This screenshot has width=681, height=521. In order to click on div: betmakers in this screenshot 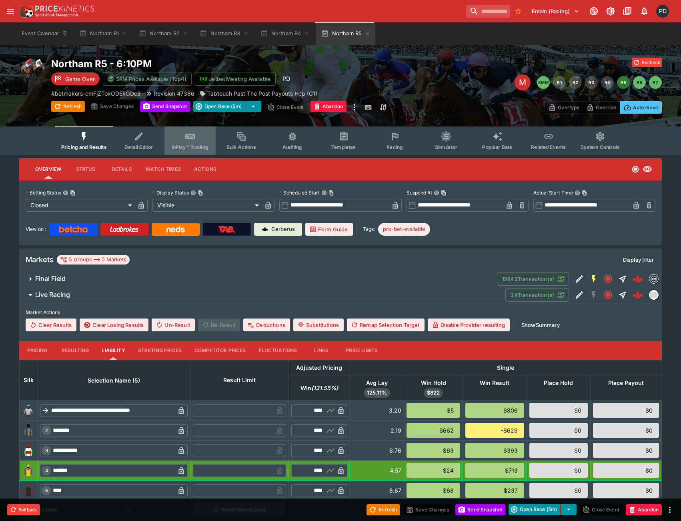, I will do `click(654, 279)`.